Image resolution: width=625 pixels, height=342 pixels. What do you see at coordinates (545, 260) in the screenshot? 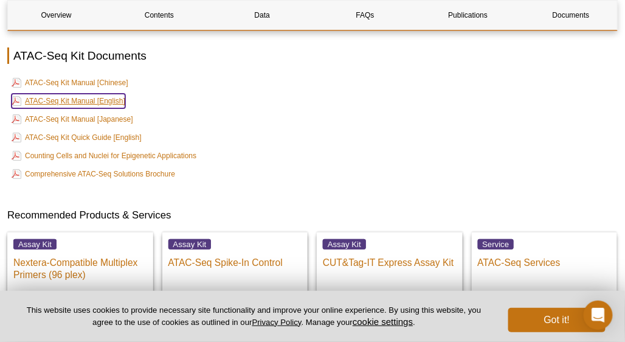
I see `p: ATAC-Seq Services` at bounding box center [545, 260].